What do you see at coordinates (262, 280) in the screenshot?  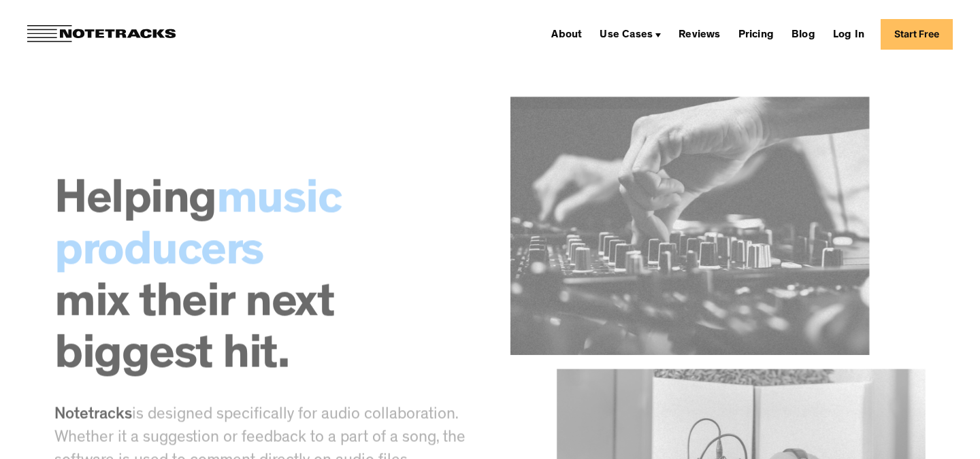 I see `h2: Helping mix their next biggest hit.` at bounding box center [262, 280].